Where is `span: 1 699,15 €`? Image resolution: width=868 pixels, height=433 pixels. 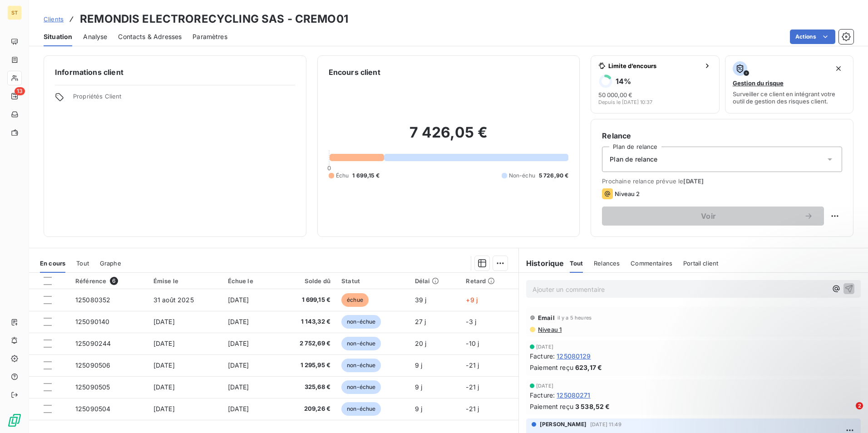 span: 1 699,15 € is located at coordinates (366, 175).